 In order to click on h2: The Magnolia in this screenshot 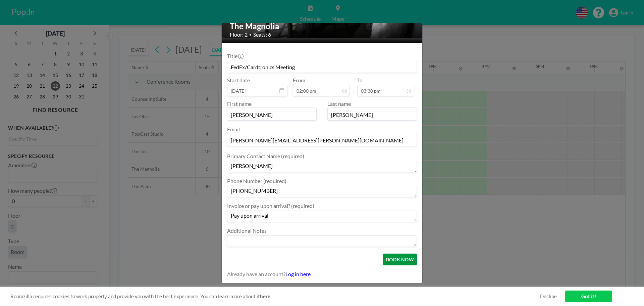, I will do `click(322, 26)`.